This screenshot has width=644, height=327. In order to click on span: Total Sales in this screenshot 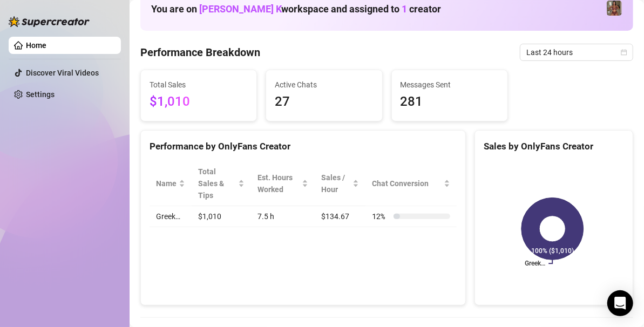, I will do `click(198, 85)`.